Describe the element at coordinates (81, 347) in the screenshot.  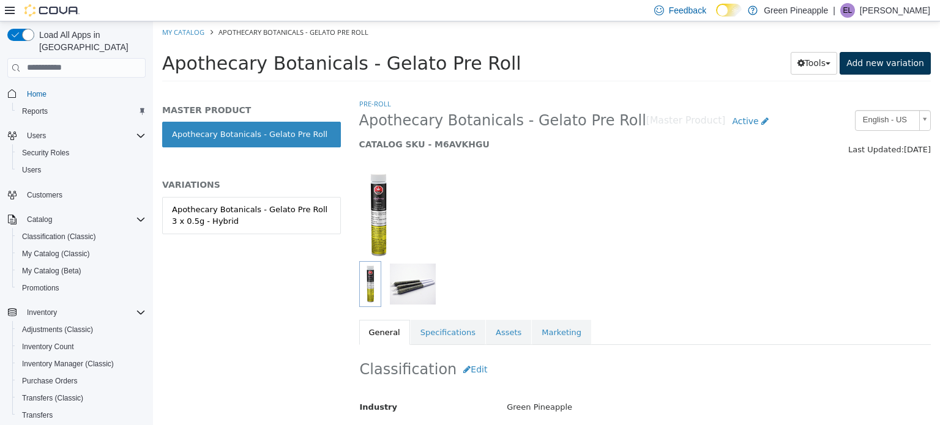
I see `button: Inventory Count` at that location.